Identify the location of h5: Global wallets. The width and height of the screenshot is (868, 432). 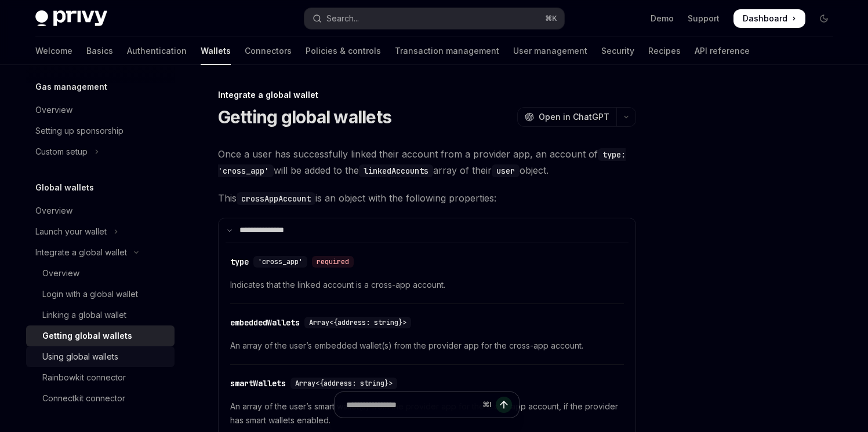
(64, 188).